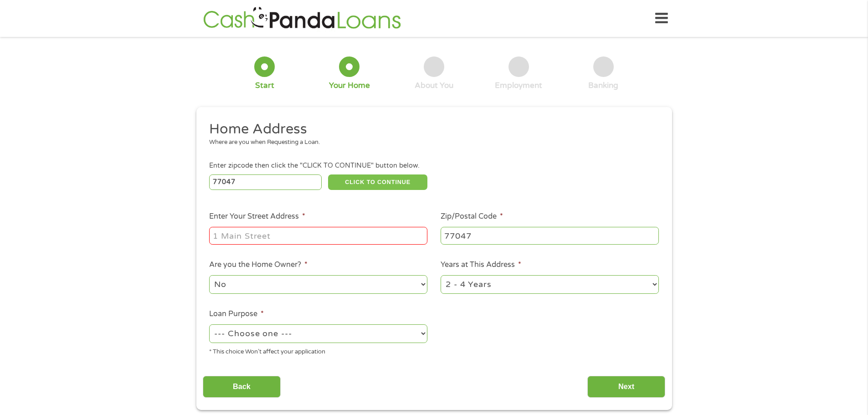 The width and height of the screenshot is (868, 415). Describe the element at coordinates (318, 351) in the screenshot. I see `div: * This choice Won’t affect your application` at that location.